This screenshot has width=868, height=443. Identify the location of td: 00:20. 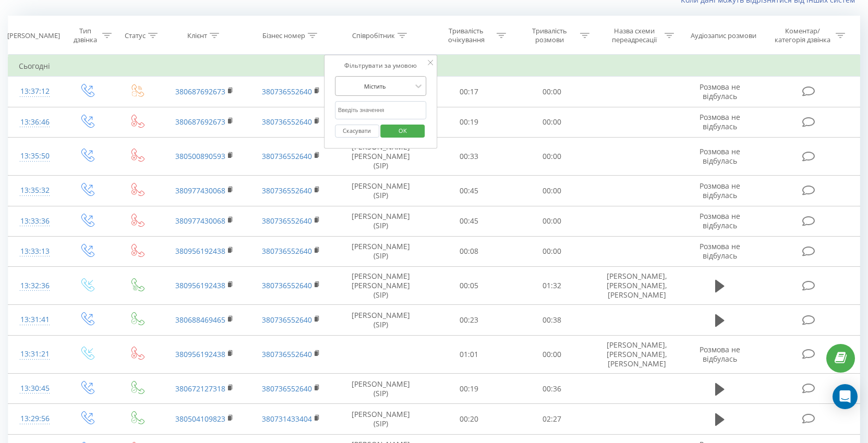
(468, 419).